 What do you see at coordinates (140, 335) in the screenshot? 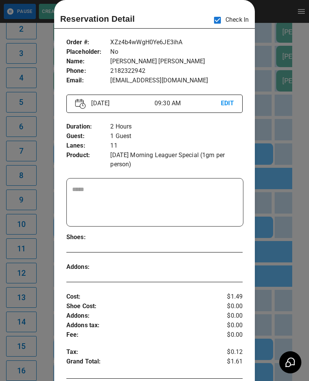
I see `p: Fee :` at bounding box center [140, 335].